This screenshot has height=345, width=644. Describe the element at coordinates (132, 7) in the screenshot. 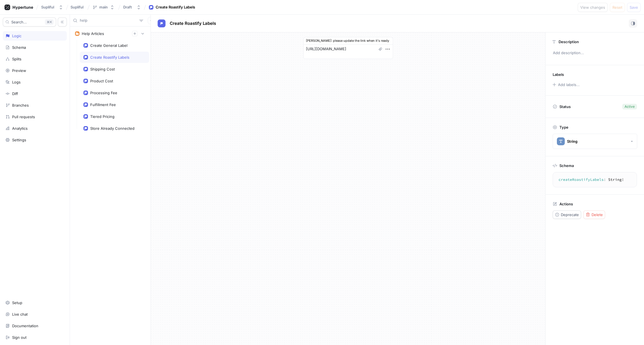

I see `button: Draft` at that location.